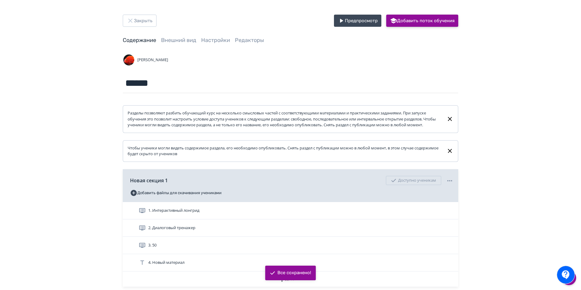 The width and height of the screenshot is (581, 290). What do you see at coordinates (291, 210) in the screenshot?
I see `div: 1. Интерактивный лонгрид` at bounding box center [291, 210].